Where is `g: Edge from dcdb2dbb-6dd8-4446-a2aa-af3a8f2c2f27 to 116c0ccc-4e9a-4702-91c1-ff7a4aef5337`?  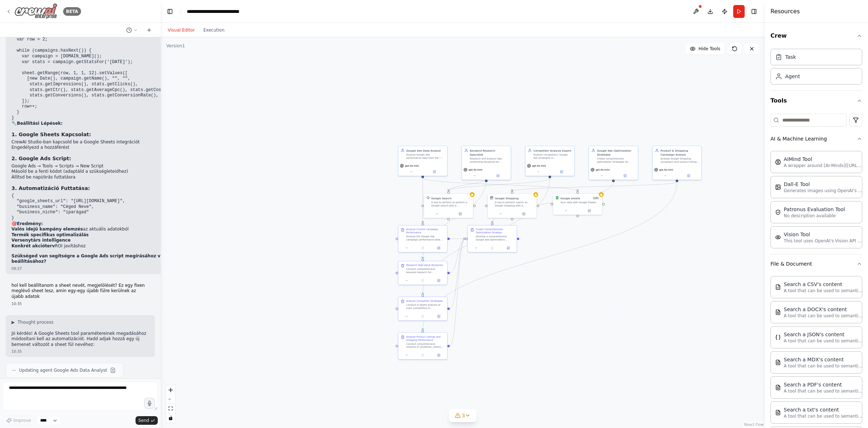
g: Edge from dcdb2dbb-6dd8-4446-a2aa-af3a8f2c2f27 to 116c0ccc-4e9a-4702-91c1-ff7a4aef5337 is located at coordinates (500, 185).